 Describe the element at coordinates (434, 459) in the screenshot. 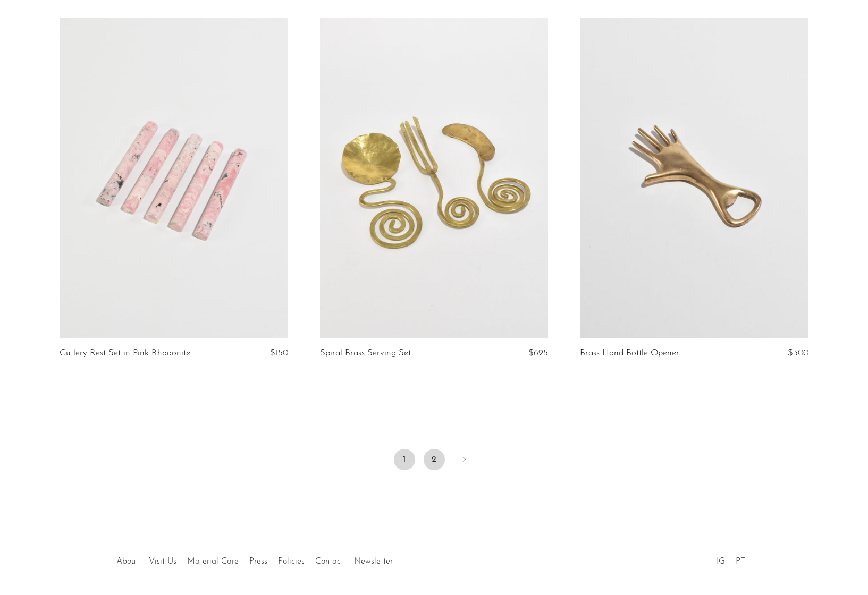

I see `a: 2` at that location.